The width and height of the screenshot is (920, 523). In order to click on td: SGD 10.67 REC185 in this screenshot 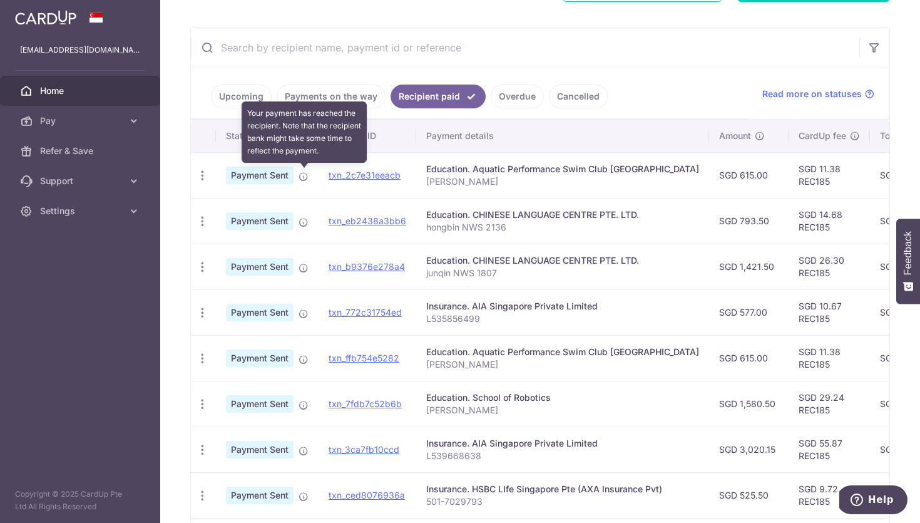, I will do `click(829, 312)`.